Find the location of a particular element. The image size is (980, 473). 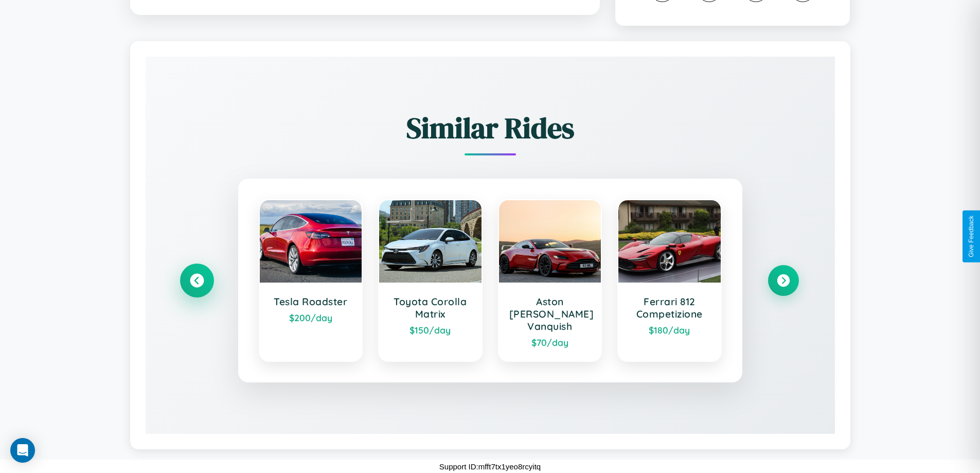

div: Give Feedback is located at coordinates (971, 236).